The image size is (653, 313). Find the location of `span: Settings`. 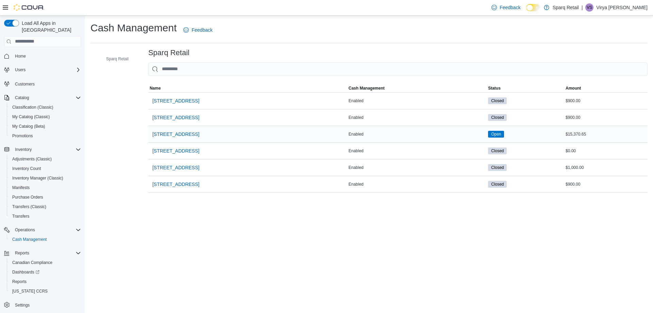

span: Settings is located at coordinates (22, 305).